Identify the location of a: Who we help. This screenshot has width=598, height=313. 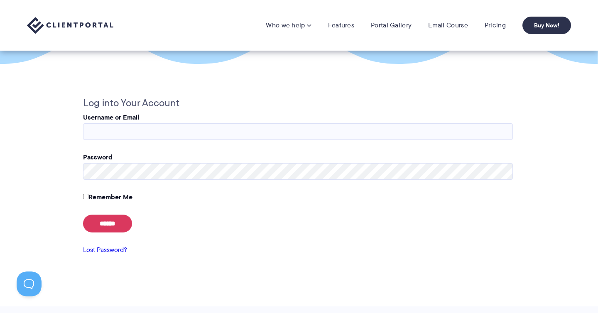
(288, 25).